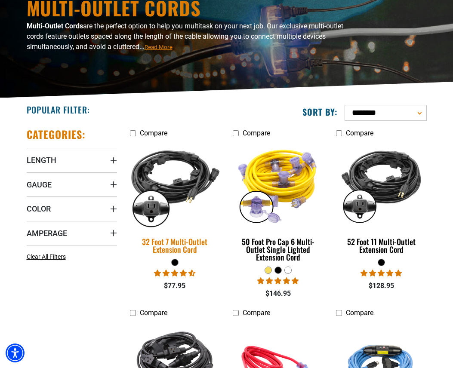 The width and height of the screenshot is (453, 368). What do you see at coordinates (41, 160) in the screenshot?
I see `span: Length` at bounding box center [41, 160].